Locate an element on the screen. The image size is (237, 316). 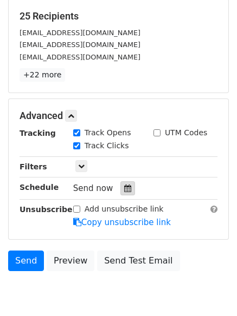
label: Track Opens is located at coordinates (108, 133).